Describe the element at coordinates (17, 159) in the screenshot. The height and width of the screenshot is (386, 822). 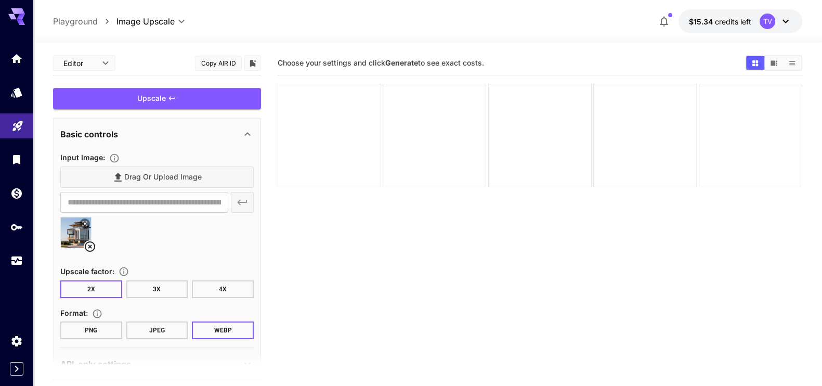
I see `div: Library` at that location.